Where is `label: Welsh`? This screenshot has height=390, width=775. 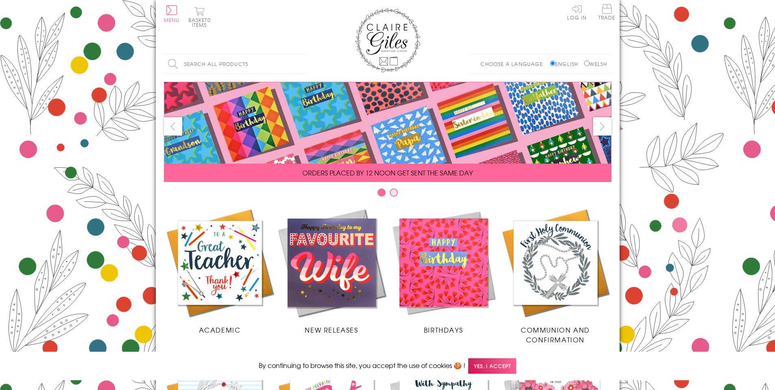
label: Welsh is located at coordinates (595, 64).